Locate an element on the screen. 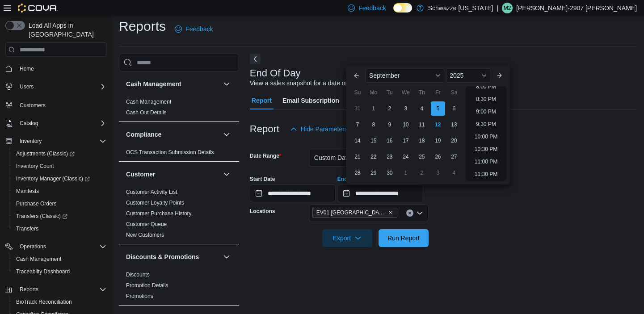 Image resolution: width=644 pixels, height=314 pixels. a: Inventory Manager (Classic) is located at coordinates (60, 179).